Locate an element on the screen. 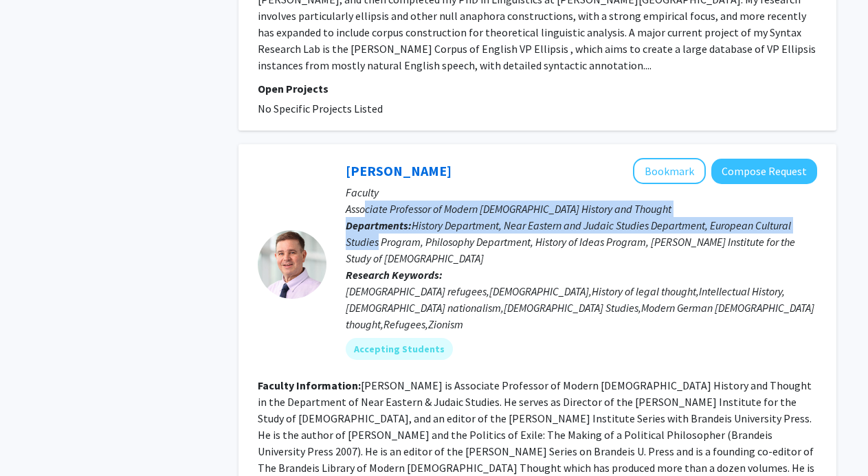 This screenshot has width=868, height=476. span: No Specific Projects Listed is located at coordinates (320, 109).